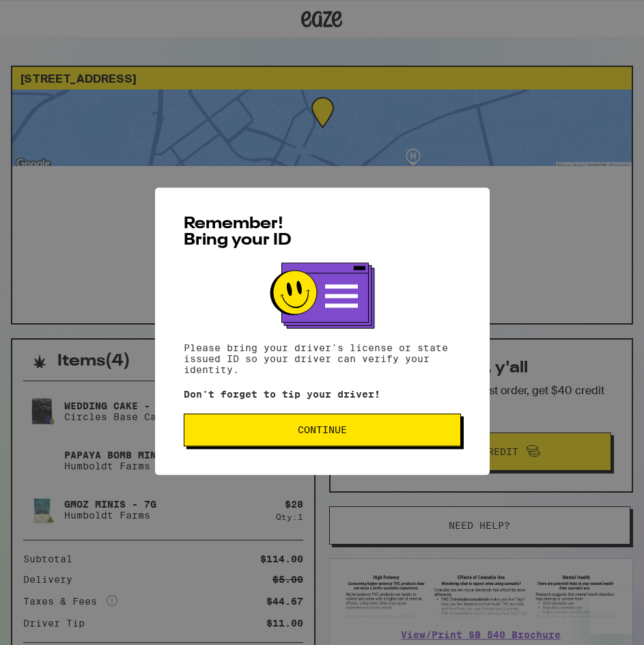  I want to click on button: Continue, so click(322, 422).